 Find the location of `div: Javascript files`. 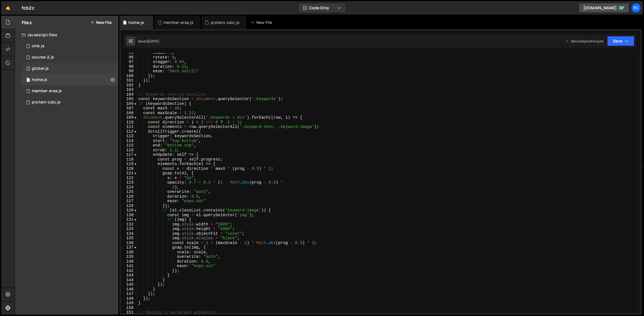

div: Javascript files is located at coordinates (67, 35).